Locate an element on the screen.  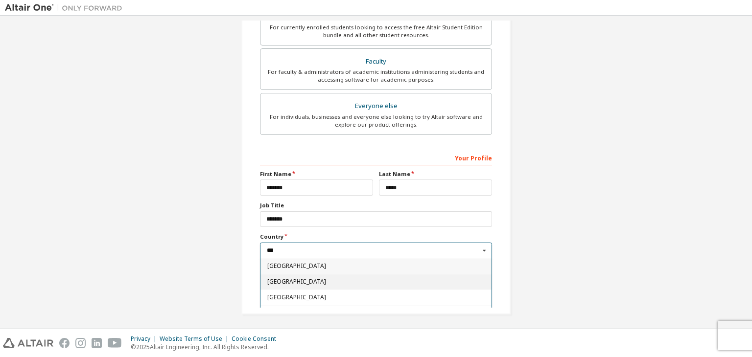
img: linkedin.svg is located at coordinates (96, 343).